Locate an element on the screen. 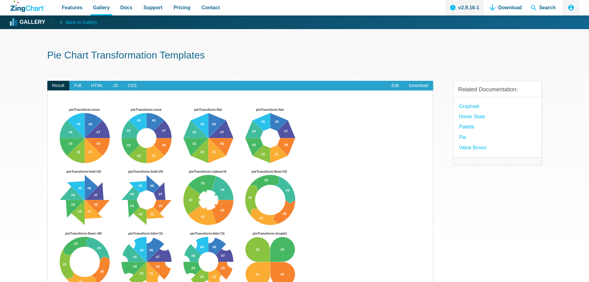  span: Result is located at coordinates (58, 86).